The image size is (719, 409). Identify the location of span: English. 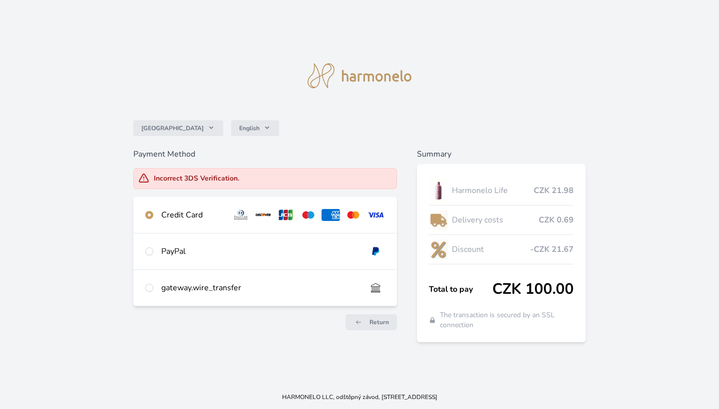
(249, 128).